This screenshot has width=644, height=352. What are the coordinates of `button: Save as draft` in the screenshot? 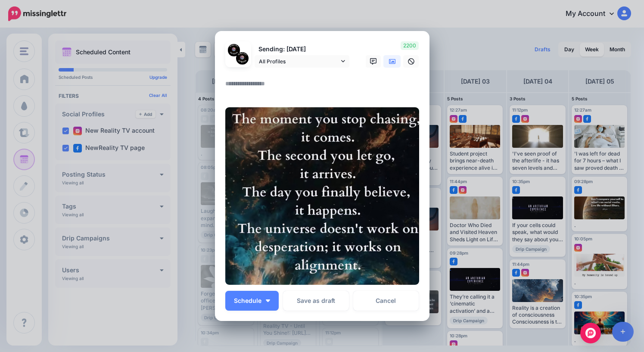 It's located at (315, 301).